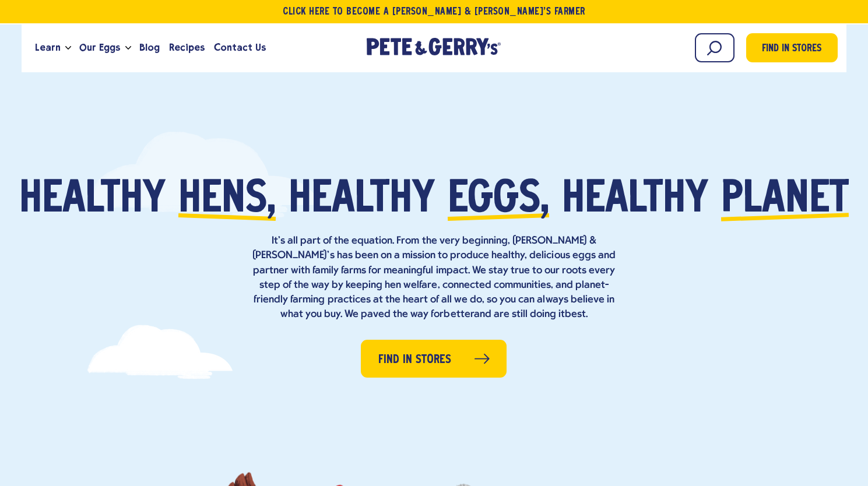 The width and height of the screenshot is (868, 486). Describe the element at coordinates (100, 48) in the screenshot. I see `a: Our Eggs` at that location.